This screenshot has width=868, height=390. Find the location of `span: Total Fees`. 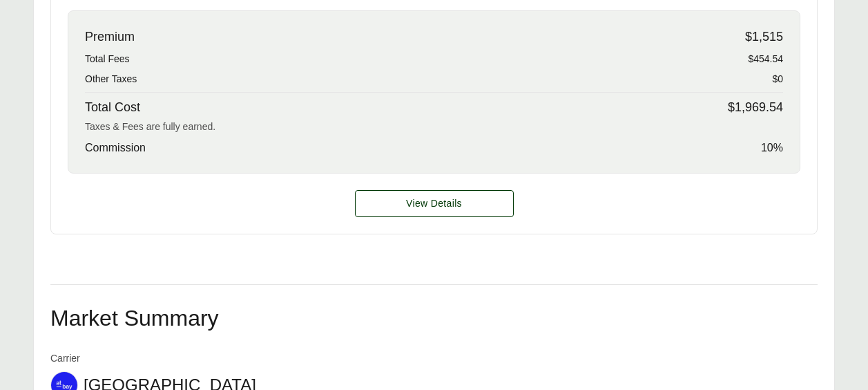

span: Total Fees is located at coordinates (107, 59).